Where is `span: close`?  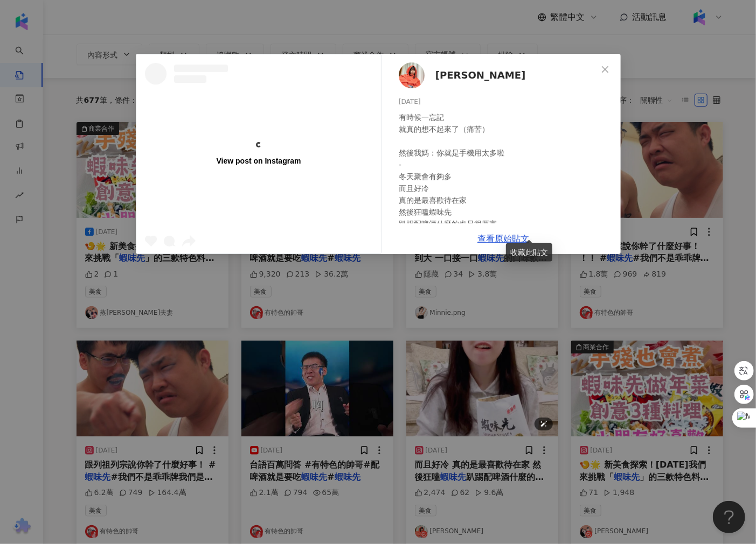
span: close is located at coordinates (605, 69).